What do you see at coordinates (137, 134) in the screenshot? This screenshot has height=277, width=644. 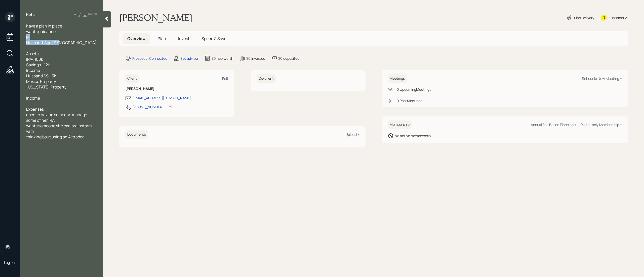 I see `h6: Documents` at bounding box center [137, 134].